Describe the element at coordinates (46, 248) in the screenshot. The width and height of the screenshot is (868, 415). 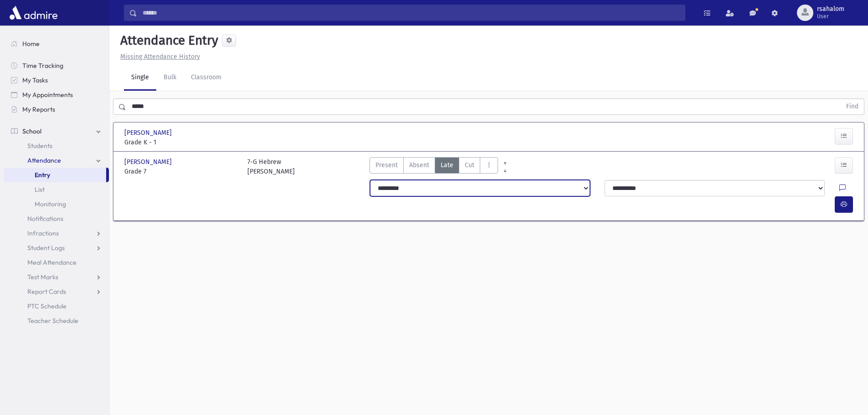
I see `span: Student Logs` at that location.